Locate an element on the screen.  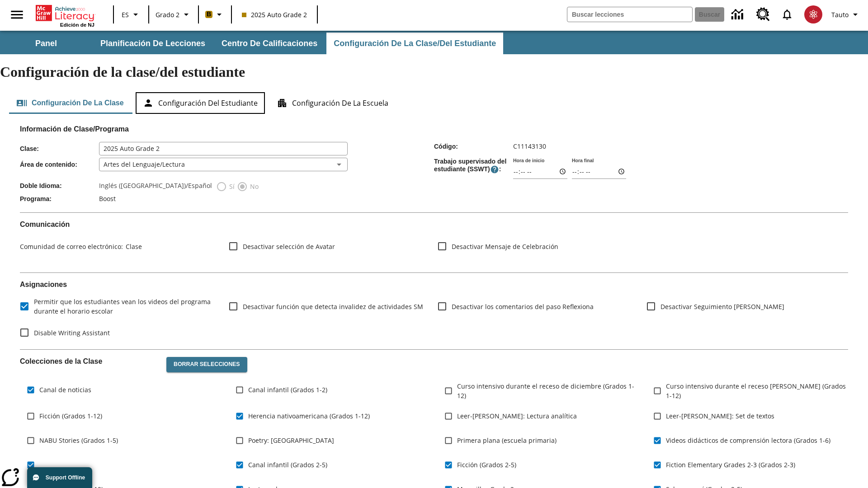
button: Panel is located at coordinates (46, 44).